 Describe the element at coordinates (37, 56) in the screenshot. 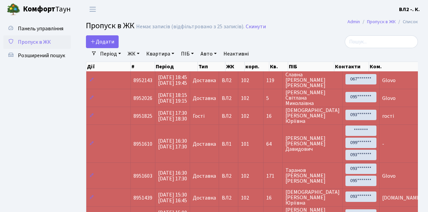

I see `a: Розширений пошук` at that location.